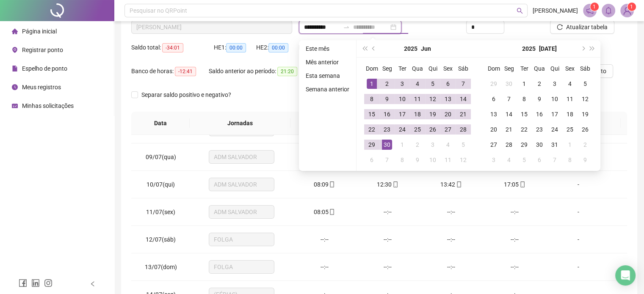 This screenshot has width=644, height=294. What do you see at coordinates (524, 99) in the screenshot?
I see `div: 8` at bounding box center [524, 99].